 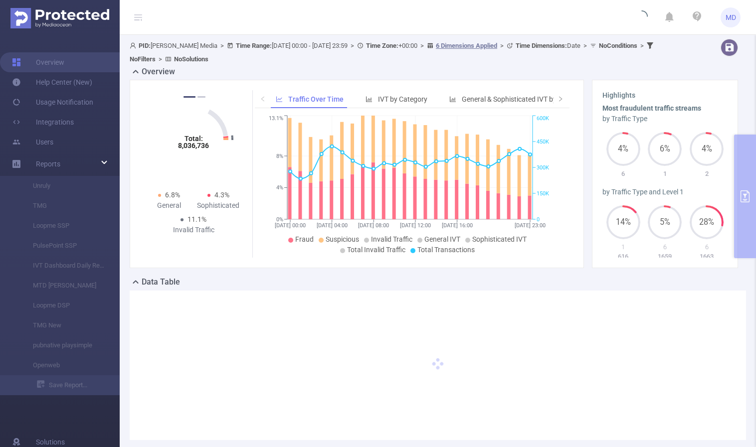 I want to click on span: Sophisticated IVT, so click(x=499, y=239).